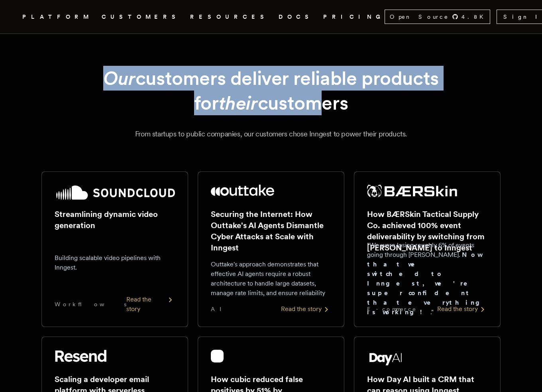 This screenshot has height=392, width=542. I want to click on img: Outtake, so click(243, 191).